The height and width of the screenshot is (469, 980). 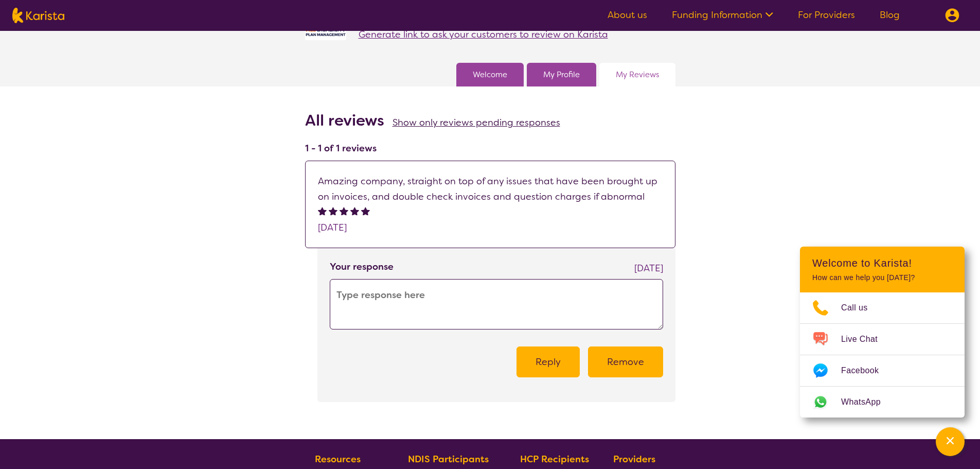 I want to click on a: Blog, so click(x=890, y=15).